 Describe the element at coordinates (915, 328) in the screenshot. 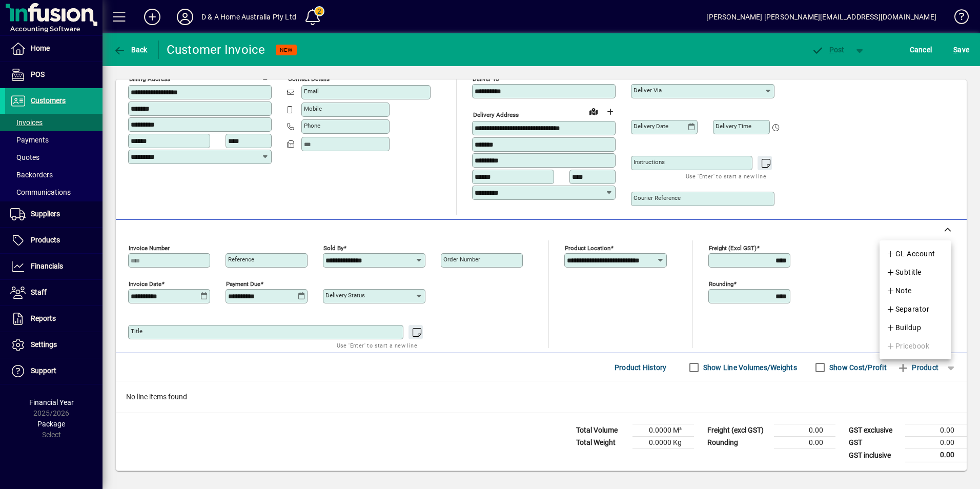

I see `button: Buildup` at that location.